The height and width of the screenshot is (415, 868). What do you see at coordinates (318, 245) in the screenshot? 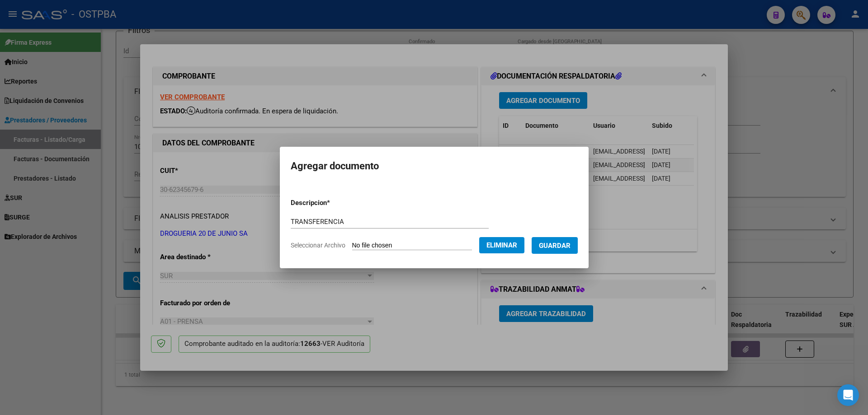
I see `span: Seleccionar Archivo` at bounding box center [318, 245].